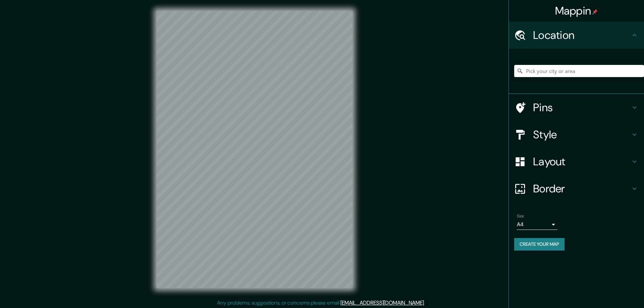  Describe the element at coordinates (577, 162) in the screenshot. I see `div: Layout` at that location.